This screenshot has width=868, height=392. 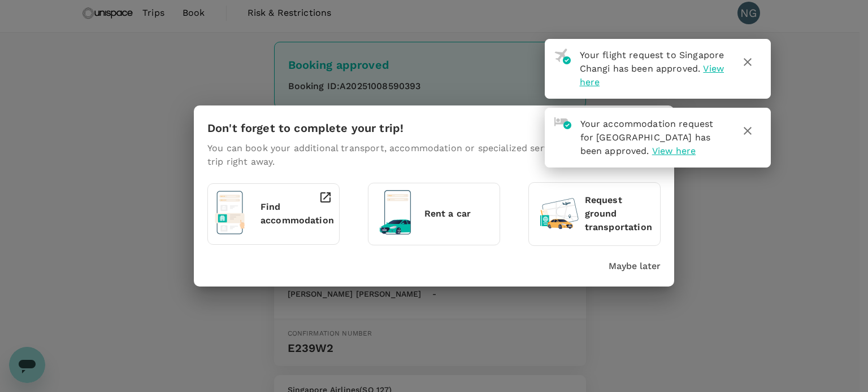 I want to click on h6: Don't forget to complete your trip!, so click(x=305, y=128).